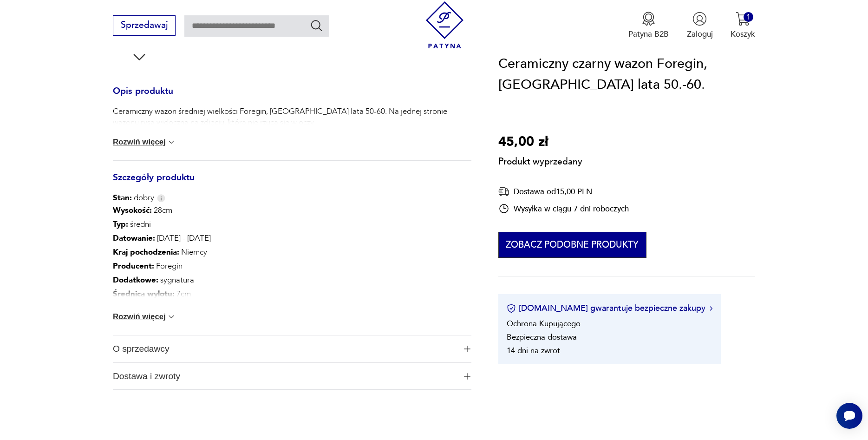 This screenshot has height=440, width=868. Describe the element at coordinates (190, 210) in the screenshot. I see `p: 28cm` at that location.